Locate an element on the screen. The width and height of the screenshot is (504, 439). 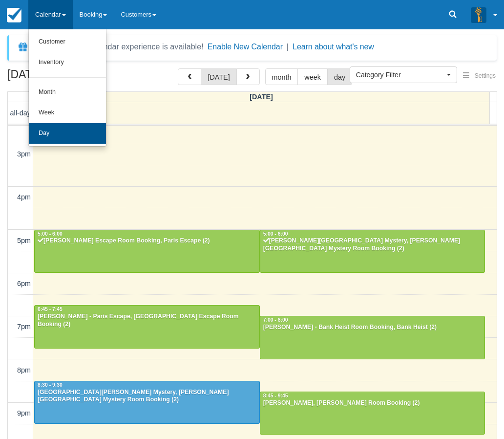
img: A3 is located at coordinates (479, 14).